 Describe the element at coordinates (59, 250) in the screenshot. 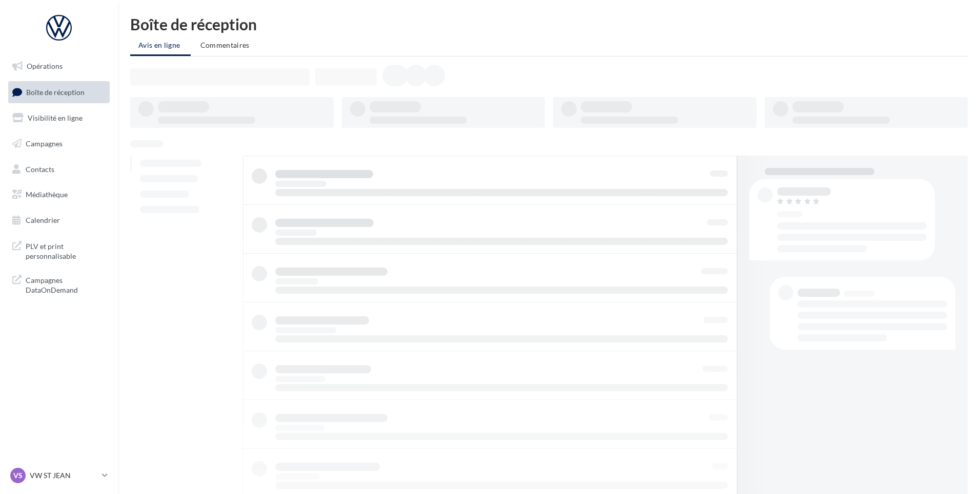

I see `a: PLV et print personnalisable` at that location.